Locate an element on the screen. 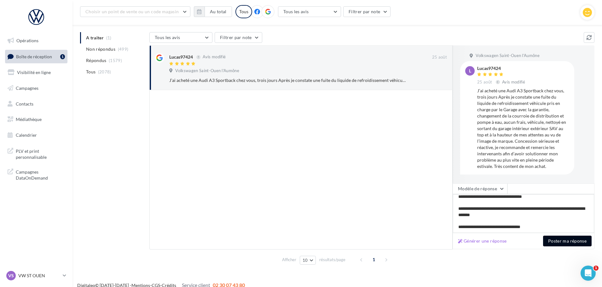 The image size is (602, 287). span: Afficher is located at coordinates (289, 260).